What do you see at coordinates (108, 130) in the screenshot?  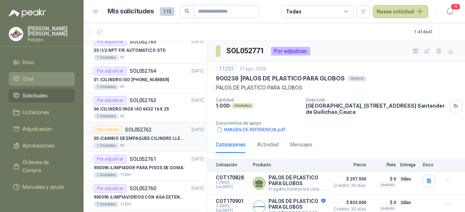 I see `div: Por cotizar` at bounding box center [108, 130].